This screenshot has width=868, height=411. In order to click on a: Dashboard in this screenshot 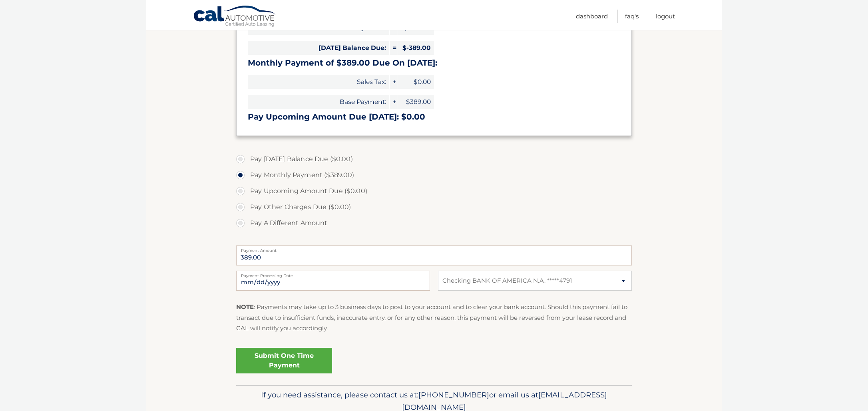, I will do `click(592, 16)`.